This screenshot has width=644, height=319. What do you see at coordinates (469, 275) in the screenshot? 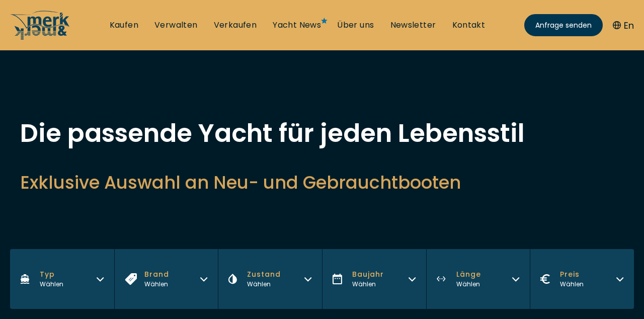
I see `span: Länge` at bounding box center [469, 275].